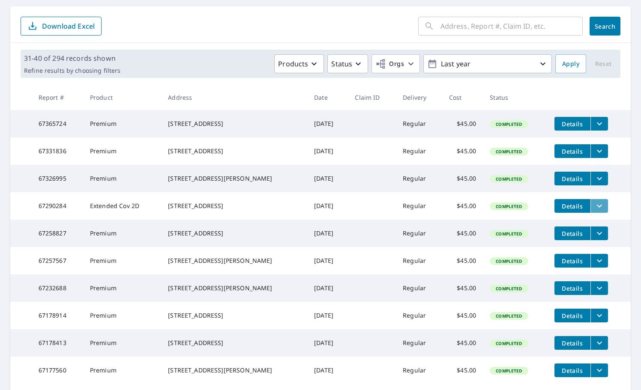 The image size is (641, 390). What do you see at coordinates (572, 179) in the screenshot?
I see `button: detailsBtn-67326995` at bounding box center [572, 179].